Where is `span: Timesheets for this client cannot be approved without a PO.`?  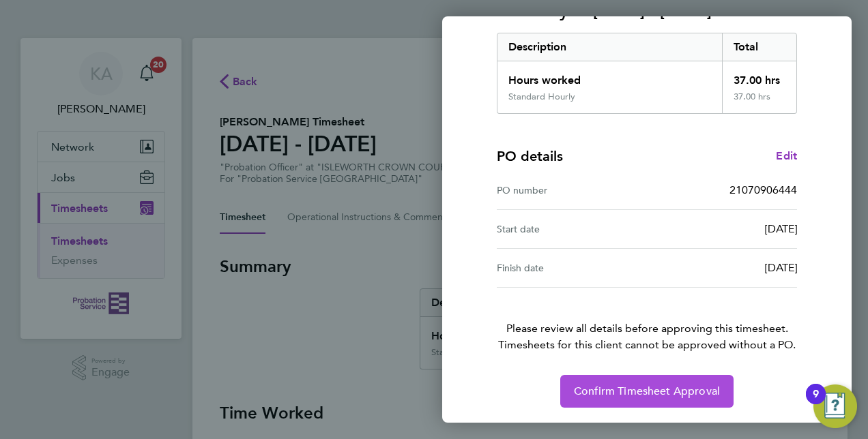
span: Timesheets for this client cannot be approved without a PO. is located at coordinates (647, 345).